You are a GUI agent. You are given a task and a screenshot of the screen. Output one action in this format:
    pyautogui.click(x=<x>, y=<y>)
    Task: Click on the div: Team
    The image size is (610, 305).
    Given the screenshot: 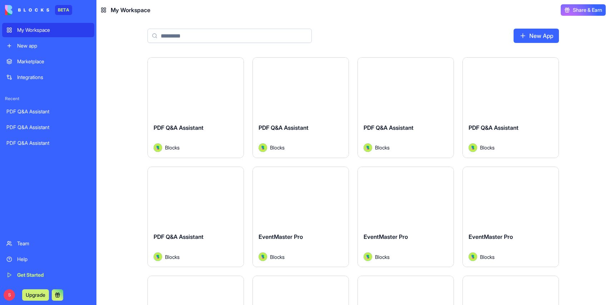 What is the action you would take?
    pyautogui.click(x=54, y=243)
    